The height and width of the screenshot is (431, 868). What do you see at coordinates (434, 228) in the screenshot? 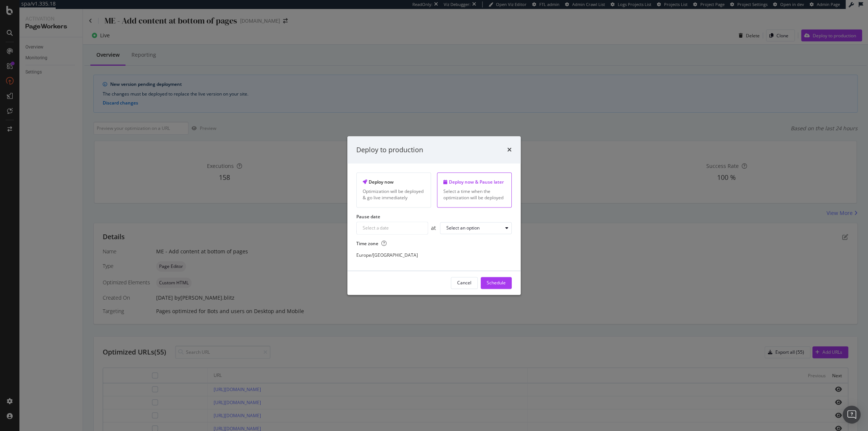
I see `div: at` at bounding box center [434, 228].